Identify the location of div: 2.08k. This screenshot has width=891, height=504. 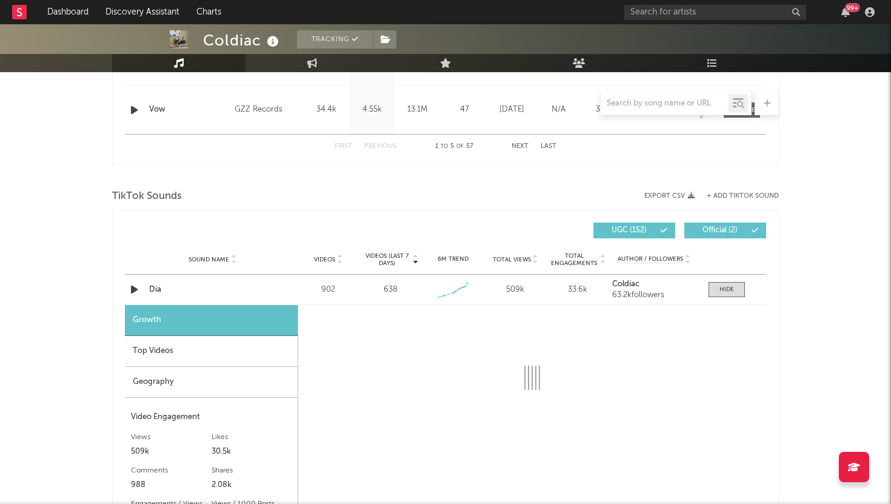
(251, 485).